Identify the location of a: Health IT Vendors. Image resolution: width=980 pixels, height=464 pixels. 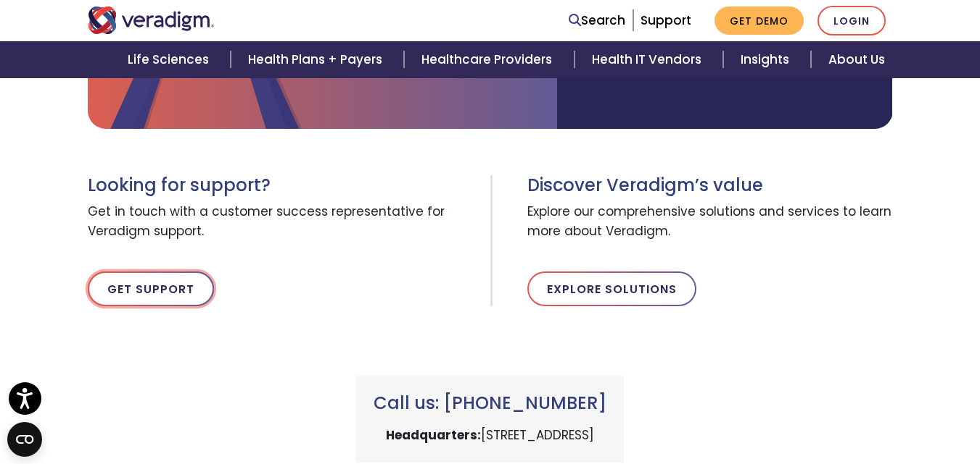
(648, 59).